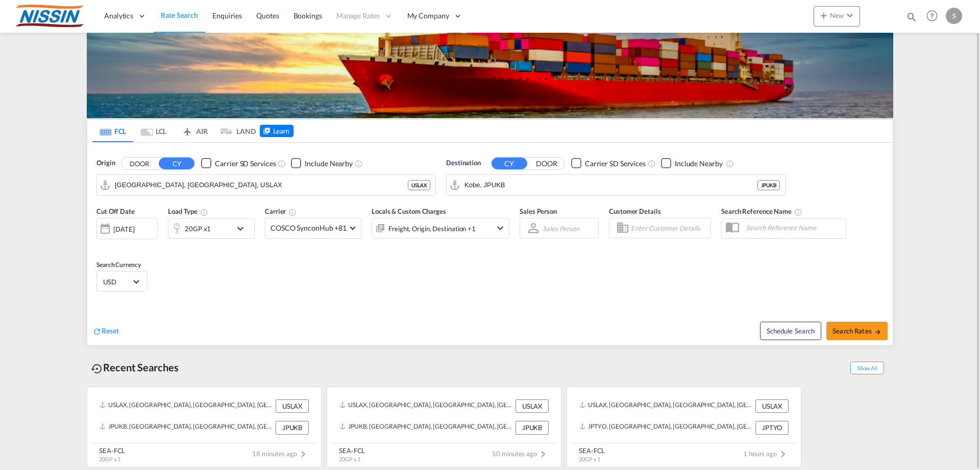 The width and height of the screenshot is (980, 470). Describe the element at coordinates (837, 15) in the screenshot. I see `span: New` at that location.